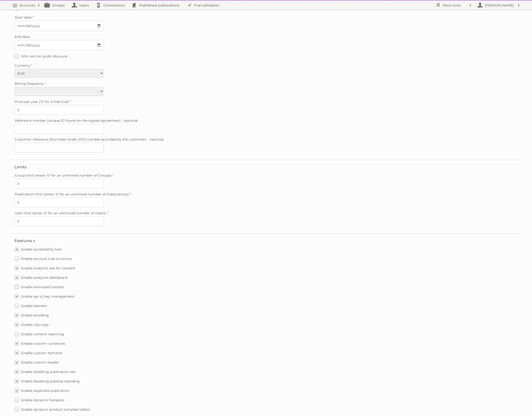 The height and width of the screenshot is (416, 532). I want to click on span: User limit (enter '0' for an unlimited number of Users), so click(60, 213).